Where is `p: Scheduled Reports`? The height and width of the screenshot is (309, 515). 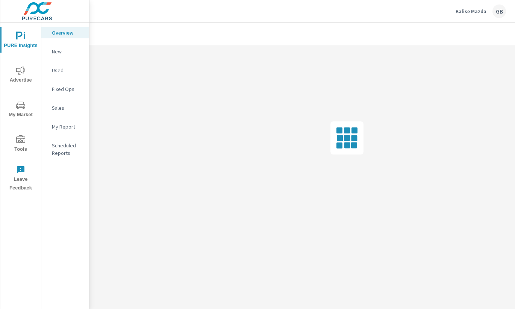
p: Scheduled Reports is located at coordinates (67, 149).